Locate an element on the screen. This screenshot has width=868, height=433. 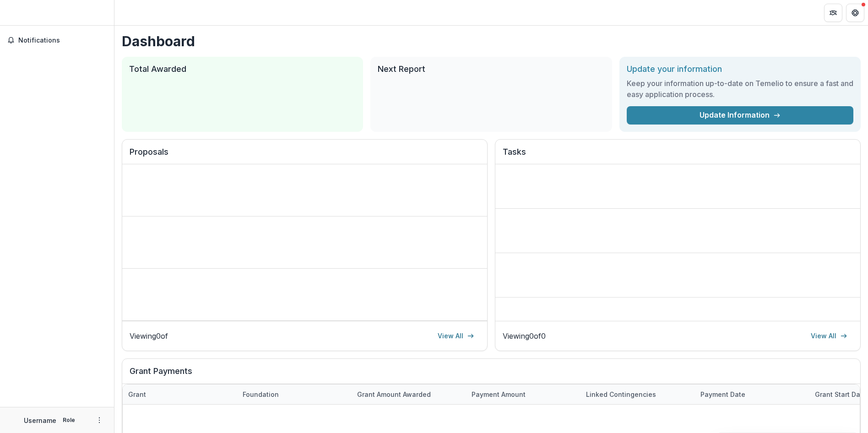
button: Notifications is located at coordinates (57, 40).